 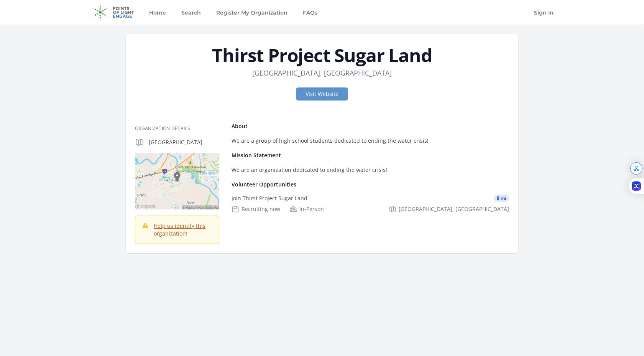 I want to click on h1: Thirst Project Sugar Land, so click(x=322, y=55).